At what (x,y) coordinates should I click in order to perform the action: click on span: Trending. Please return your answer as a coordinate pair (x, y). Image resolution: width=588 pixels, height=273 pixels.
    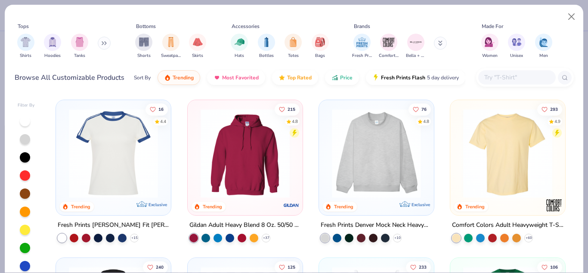
    Looking at the image, I should click on (183, 78).